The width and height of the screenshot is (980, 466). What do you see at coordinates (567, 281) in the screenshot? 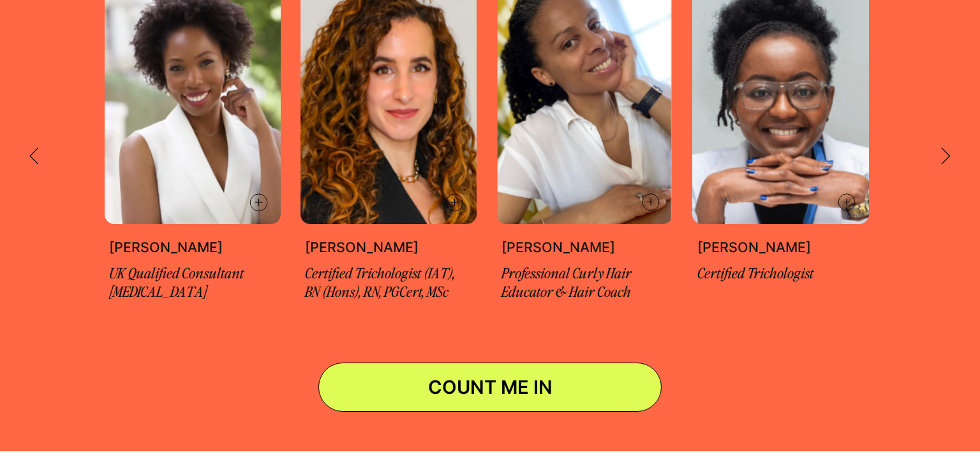
I see `span: Professional Curly Hair Educator & Hair Coach` at bounding box center [567, 281].